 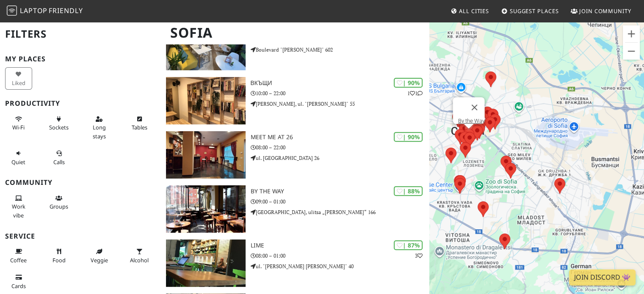 What do you see at coordinates (340, 93) in the screenshot?
I see `p: 10:00 – 22:00` at bounding box center [340, 93].